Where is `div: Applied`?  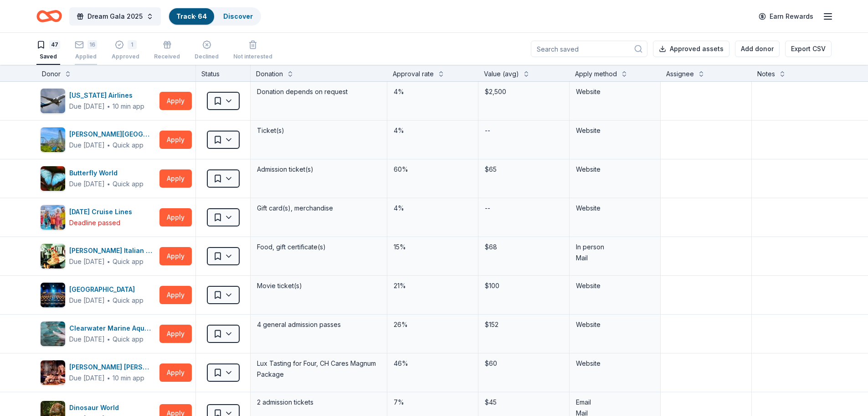 div: Applied is located at coordinates (85, 56).